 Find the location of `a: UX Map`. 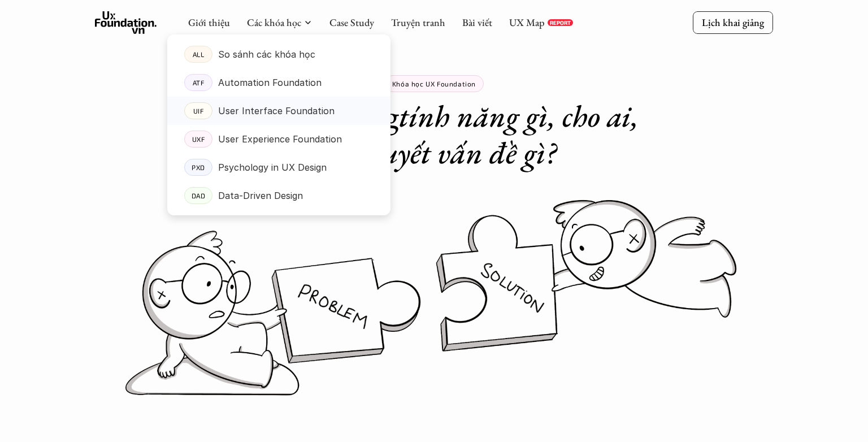

a: UX Map is located at coordinates (526, 22).